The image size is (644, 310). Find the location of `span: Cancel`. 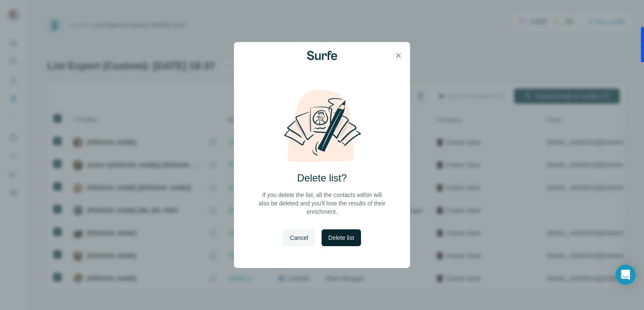

span: Cancel is located at coordinates (299, 238).